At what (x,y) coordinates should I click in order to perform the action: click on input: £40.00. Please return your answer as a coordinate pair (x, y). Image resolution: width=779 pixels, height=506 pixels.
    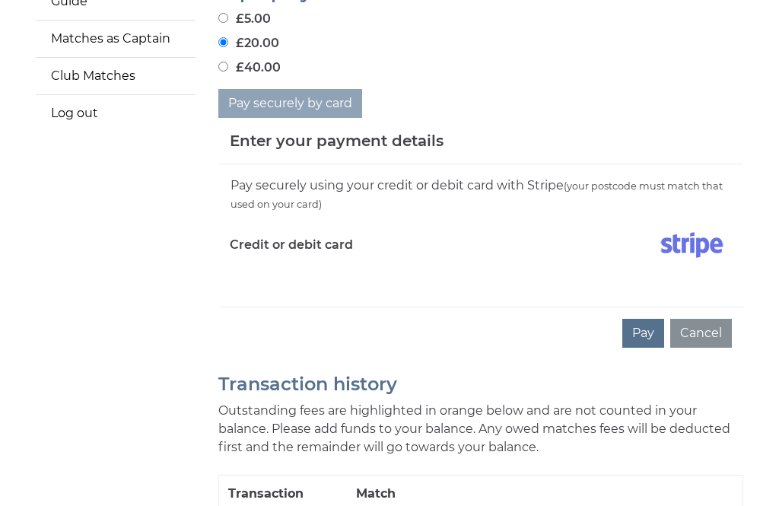
    Looking at the image, I should click on (223, 66).